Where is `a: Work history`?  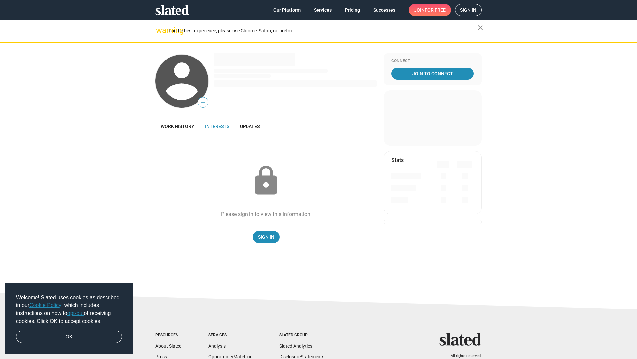 a: Work history is located at coordinates (178, 126).